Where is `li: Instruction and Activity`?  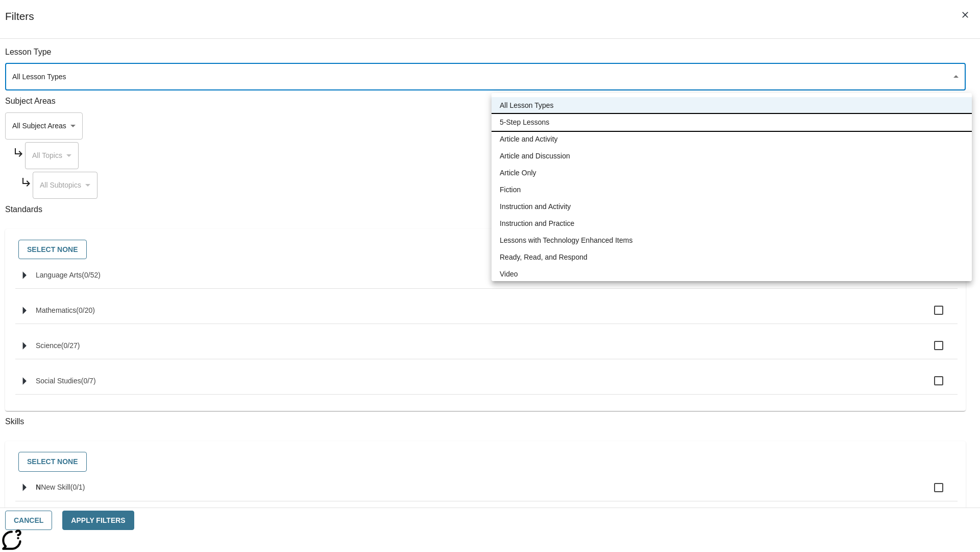
li: Instruction and Activity is located at coordinates (731, 206).